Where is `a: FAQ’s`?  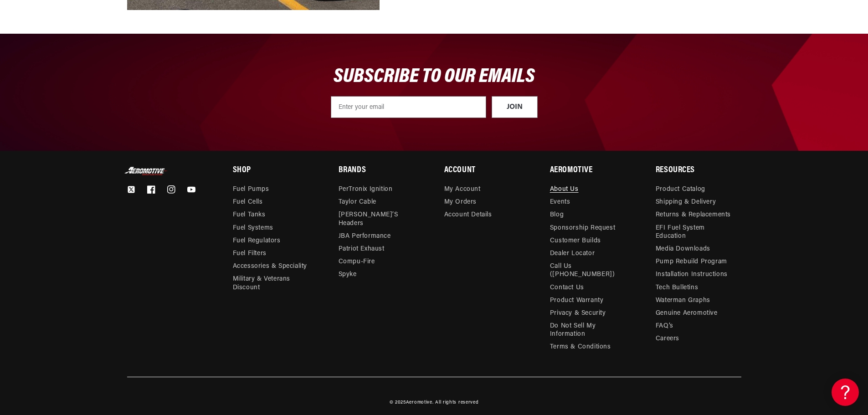
a: FAQ’s is located at coordinates (664, 326).